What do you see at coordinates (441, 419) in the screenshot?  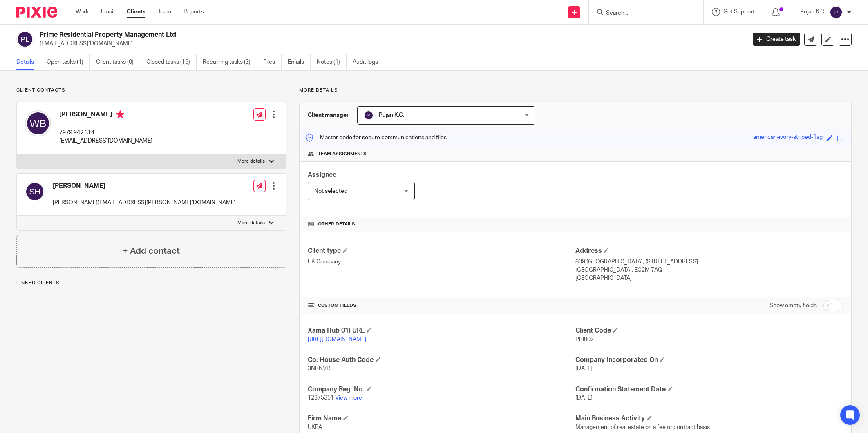 I see `h4: Firm Name` at bounding box center [441, 419].